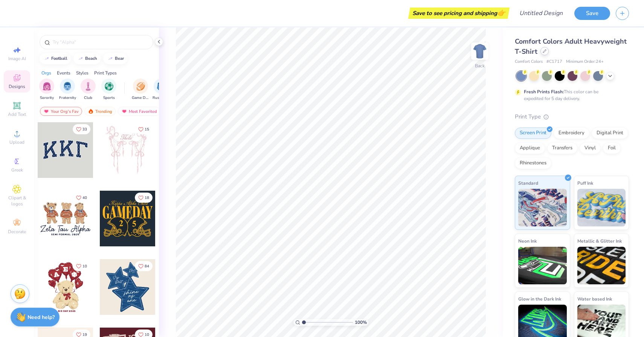 The image size is (644, 337). Describe the element at coordinates (109, 98) in the screenshot. I see `span: Sports` at that location.